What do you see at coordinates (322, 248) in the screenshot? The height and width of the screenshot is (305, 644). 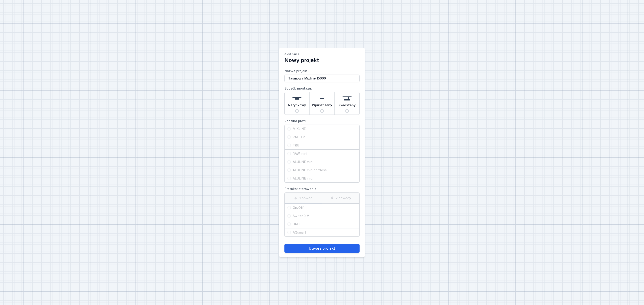 I see `button: Utwórz projekt` at bounding box center [322, 248].